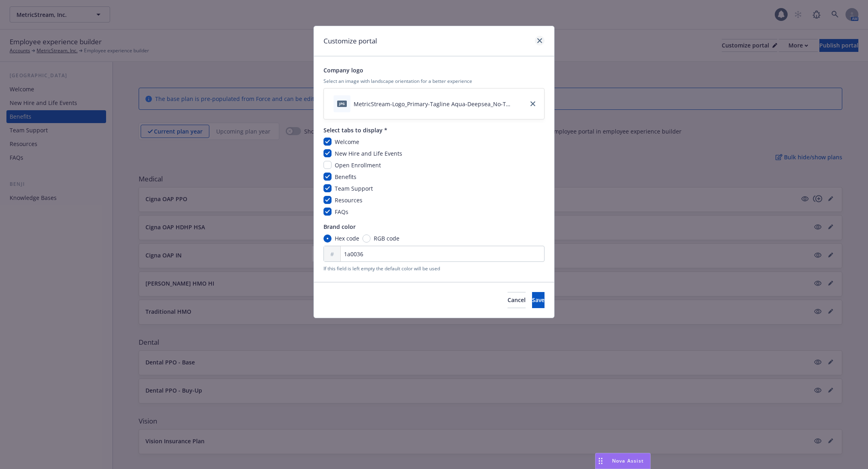 Image resolution: width=868 pixels, height=469 pixels. I want to click on span: Select tabs to display *, so click(434, 130).